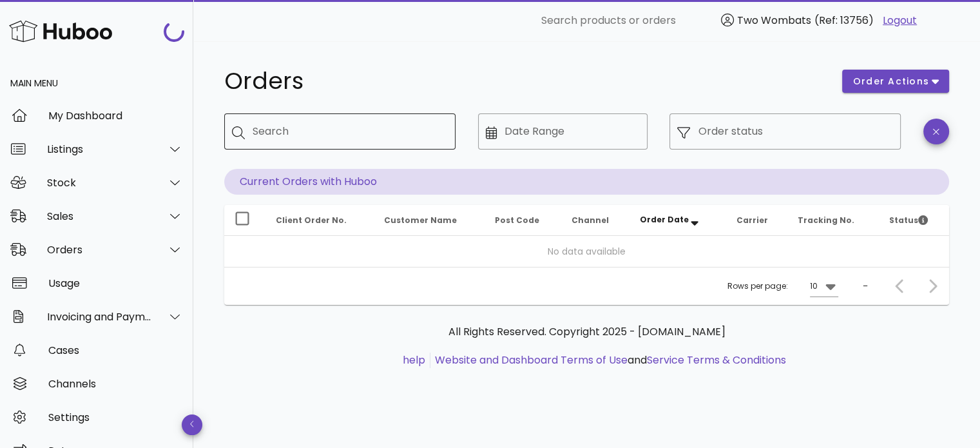  Describe the element at coordinates (783, 286) in the screenshot. I see `div: Rows per page:` at that location.